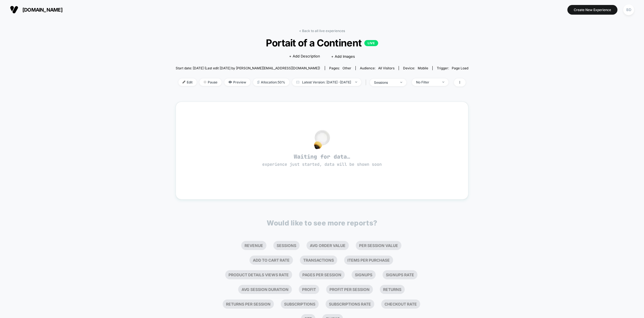 The height and width of the screenshot is (318, 644). What do you see at coordinates (392, 289) in the screenshot?
I see `li: Returns` at bounding box center [392, 289].